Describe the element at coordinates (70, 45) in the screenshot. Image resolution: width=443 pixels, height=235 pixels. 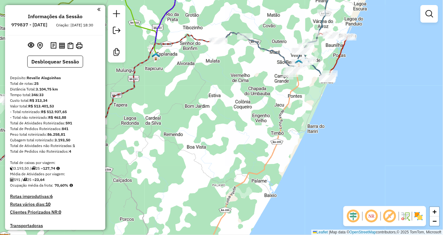
I see `button: Visualizar Romaneio` at that location.